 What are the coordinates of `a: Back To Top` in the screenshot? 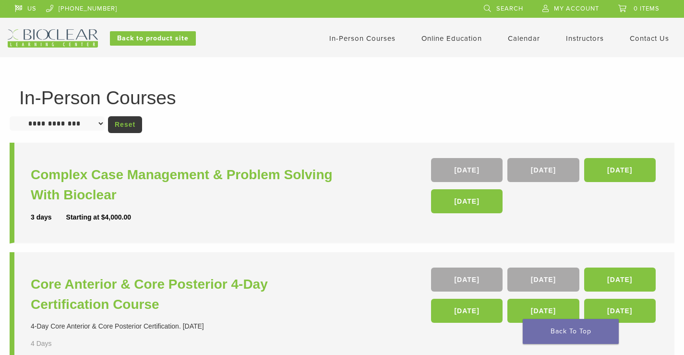 It's located at (571, 331).